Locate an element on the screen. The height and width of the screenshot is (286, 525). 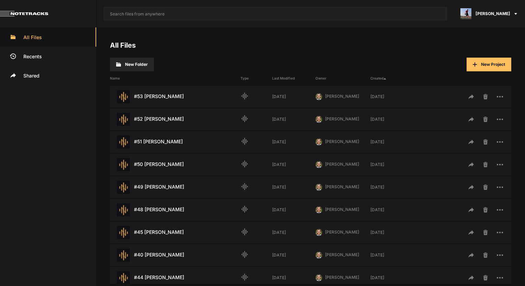
div: Name is located at coordinates (175, 78).